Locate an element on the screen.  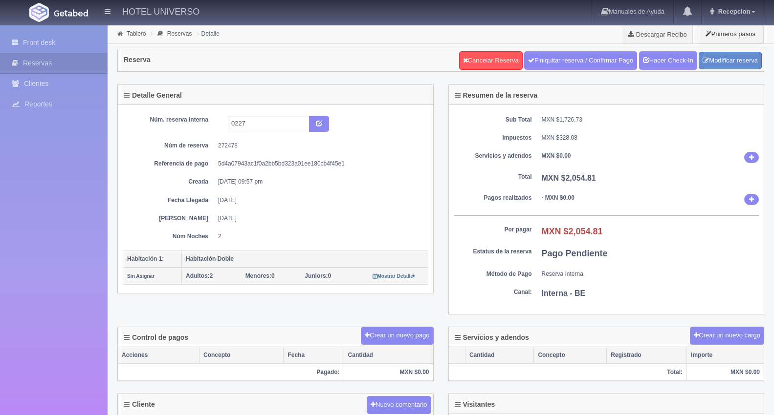
button: Primeros pasos is located at coordinates (730, 34).